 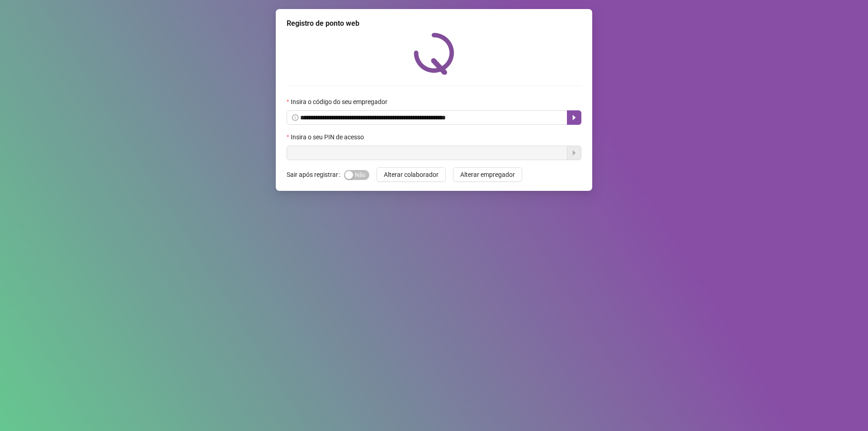 I want to click on label: Insira o código do seu empregador, so click(x=340, y=101).